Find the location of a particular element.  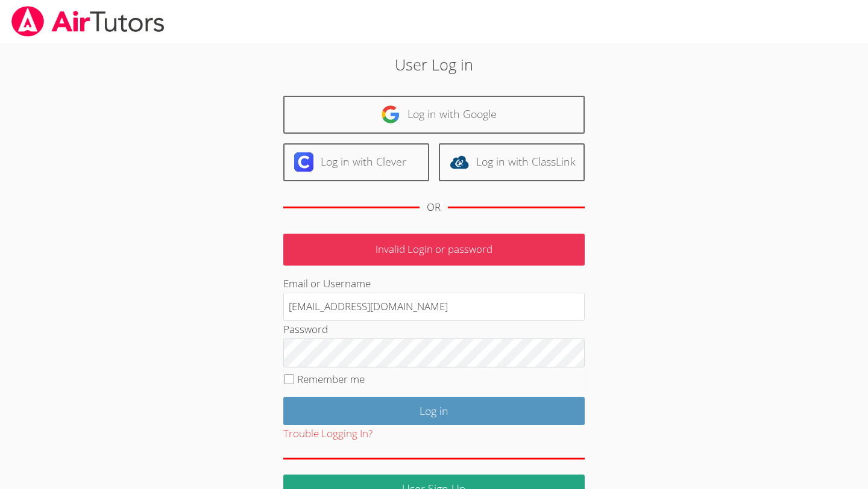

button: Trouble Logging In? is located at coordinates (328, 434).